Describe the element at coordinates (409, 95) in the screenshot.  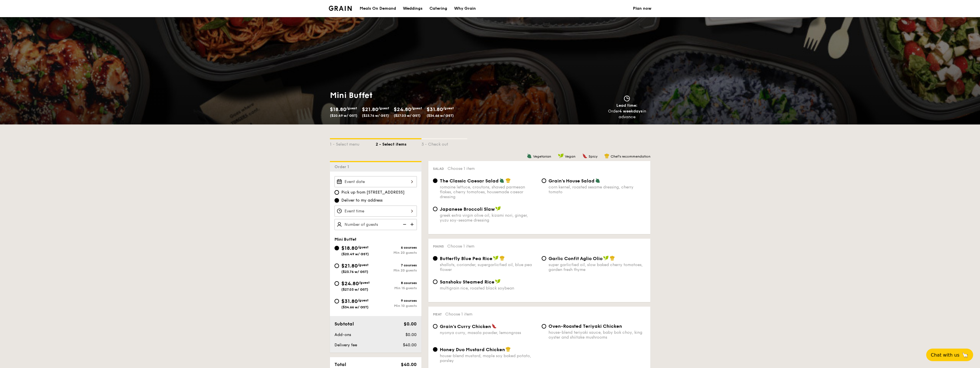
I see `h1: Mini Buffet` at that location.